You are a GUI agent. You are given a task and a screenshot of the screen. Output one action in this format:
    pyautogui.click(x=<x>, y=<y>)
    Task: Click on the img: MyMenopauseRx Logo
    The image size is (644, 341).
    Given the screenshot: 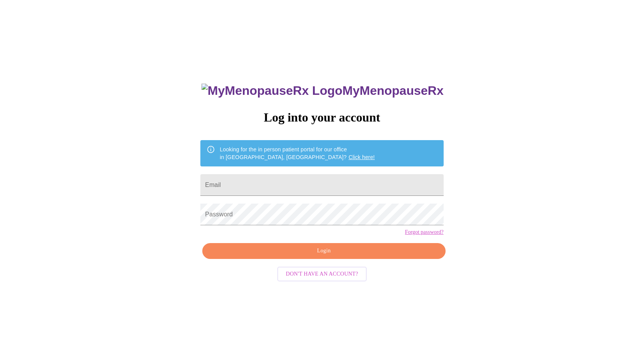 What is the action you would take?
    pyautogui.click(x=272, y=90)
    